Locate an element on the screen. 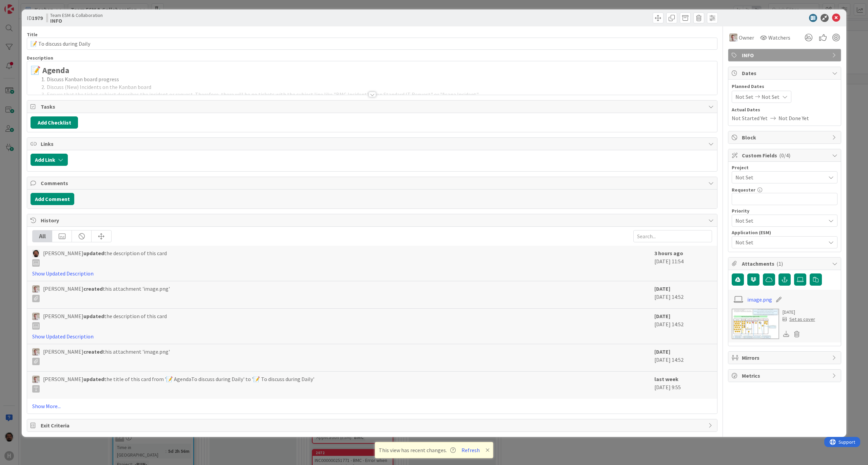 This screenshot has width=868, height=465. span: Links is located at coordinates (372, 144).